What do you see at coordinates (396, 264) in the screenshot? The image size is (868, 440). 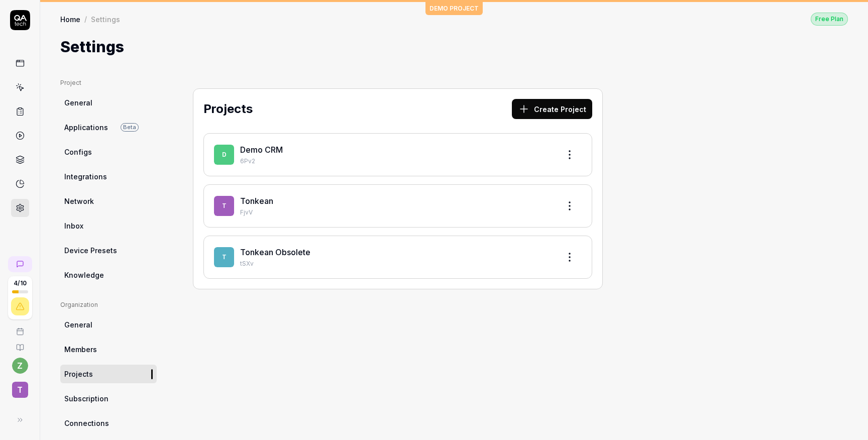 I see `p: tSXv` at bounding box center [396, 264].